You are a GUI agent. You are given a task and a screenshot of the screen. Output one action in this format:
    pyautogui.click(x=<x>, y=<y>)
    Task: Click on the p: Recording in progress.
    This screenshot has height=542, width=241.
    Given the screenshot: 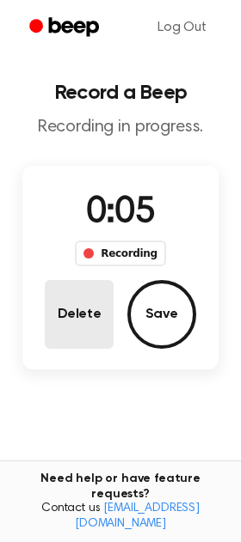 What is the action you would take?
    pyautogui.click(x=120, y=127)
    